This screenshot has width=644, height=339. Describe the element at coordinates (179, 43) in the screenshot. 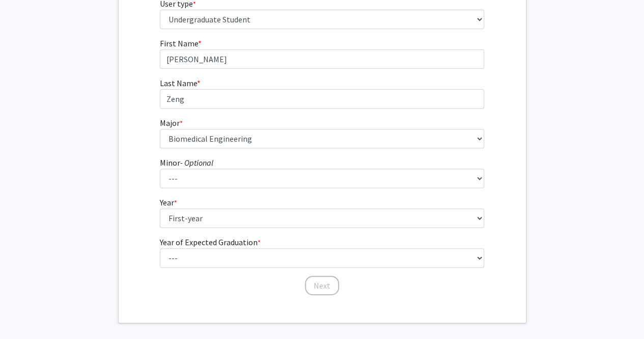

I see `span: First Name` at that location.